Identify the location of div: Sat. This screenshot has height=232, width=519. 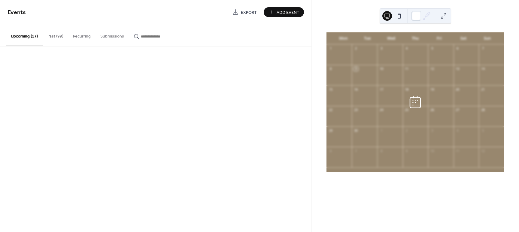
(464, 38).